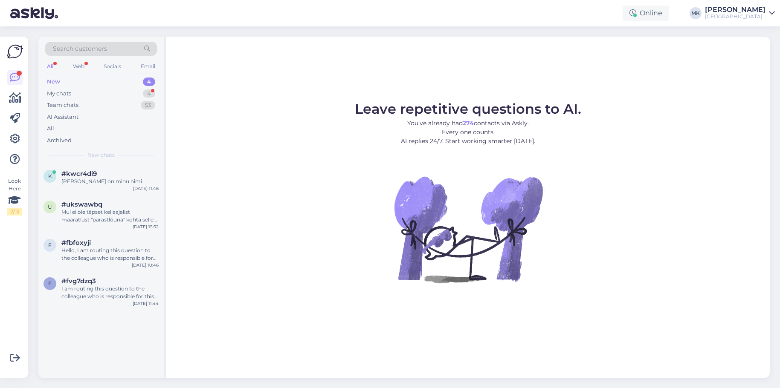 The width and height of the screenshot is (780, 388). Describe the element at coordinates (695, 13) in the screenshot. I see `div: MK` at that location.